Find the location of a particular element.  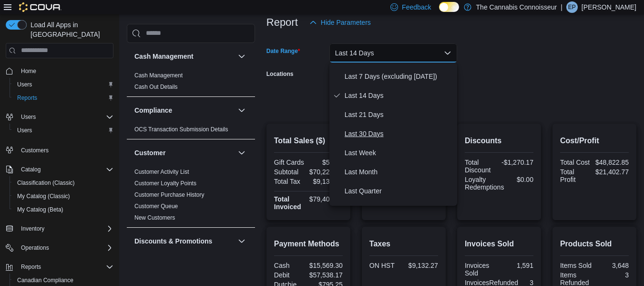

div: ON HST is located at coordinates (385, 265).